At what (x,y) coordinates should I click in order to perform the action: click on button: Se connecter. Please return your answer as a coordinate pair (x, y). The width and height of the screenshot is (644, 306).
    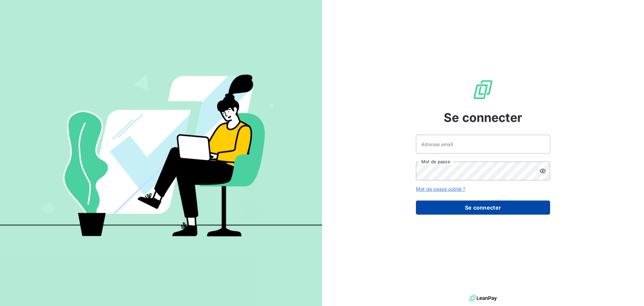
    Looking at the image, I should click on (483, 207).